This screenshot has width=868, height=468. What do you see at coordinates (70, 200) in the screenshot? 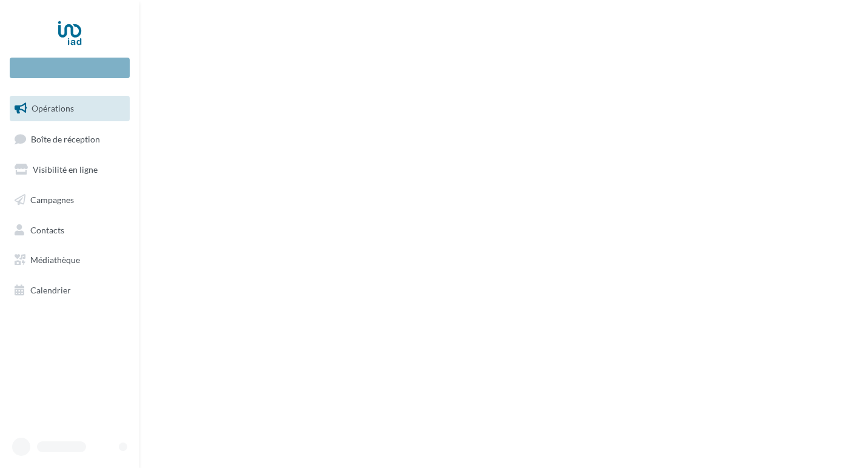
I see `a: Campagnes` at bounding box center [70, 200].